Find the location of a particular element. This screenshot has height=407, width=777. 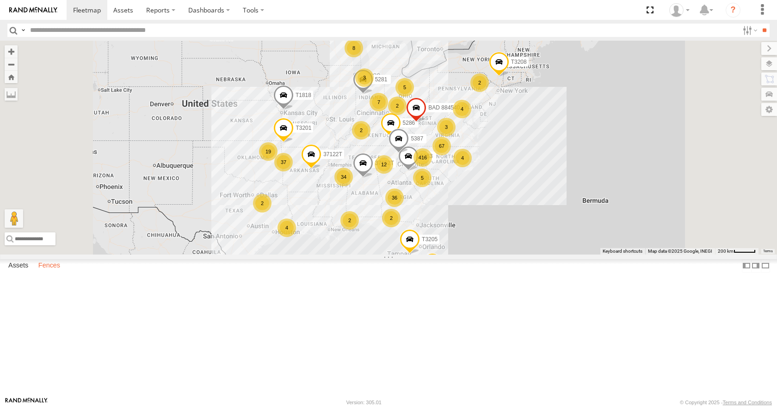

span: 5387 is located at coordinates (417, 139).